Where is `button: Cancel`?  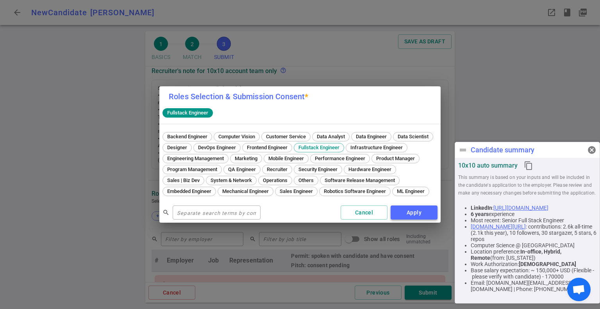 button: Cancel is located at coordinates (364, 212).